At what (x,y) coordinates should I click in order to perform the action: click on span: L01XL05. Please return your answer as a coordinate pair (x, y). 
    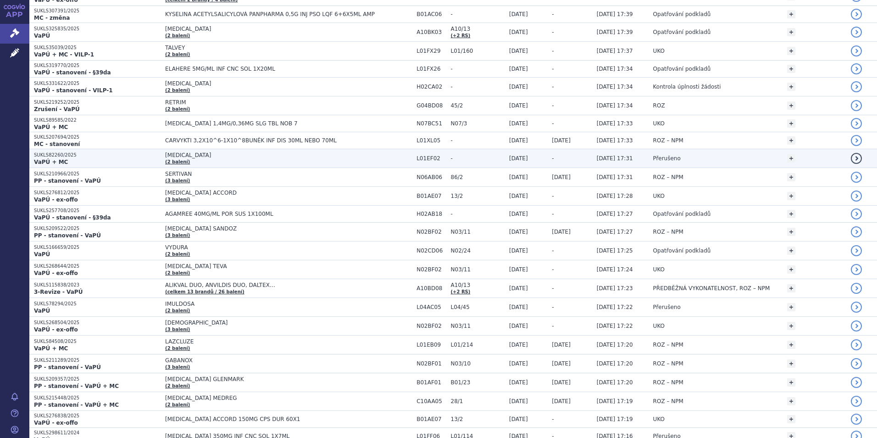
    Looking at the image, I should click on (431, 140).